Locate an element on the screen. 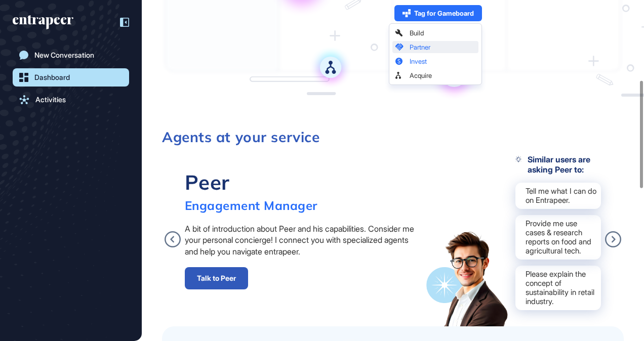 This screenshot has height=341, width=644. div: Peer is located at coordinates (251, 182).